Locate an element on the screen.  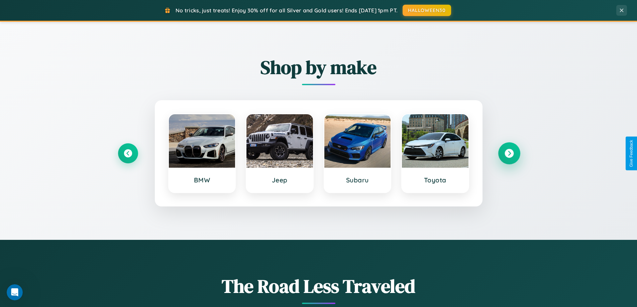
h1: The Road Less Traveled is located at coordinates (319, 286).